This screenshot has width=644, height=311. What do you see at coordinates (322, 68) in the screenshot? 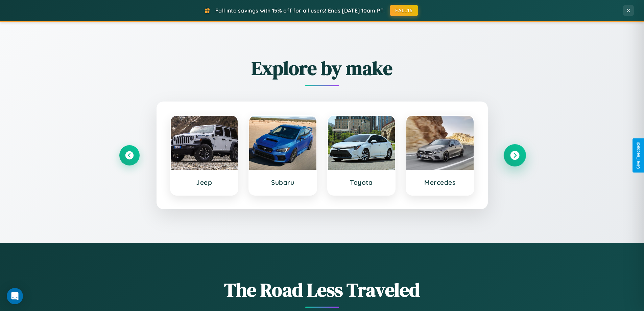
I see `h2: Explore by make` at bounding box center [322, 68].